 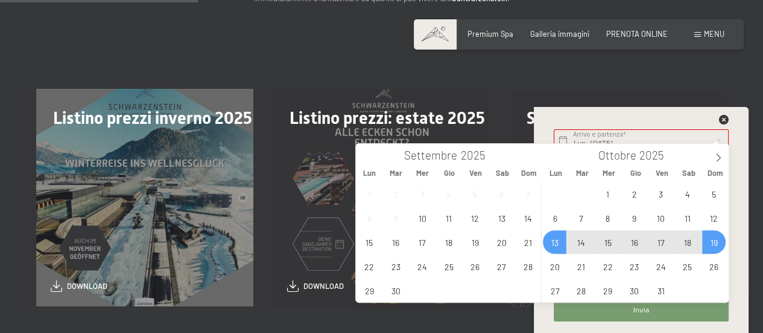 What do you see at coordinates (369, 241) in the screenshot?
I see `span: Settembre 15, 2025` at bounding box center [369, 241].